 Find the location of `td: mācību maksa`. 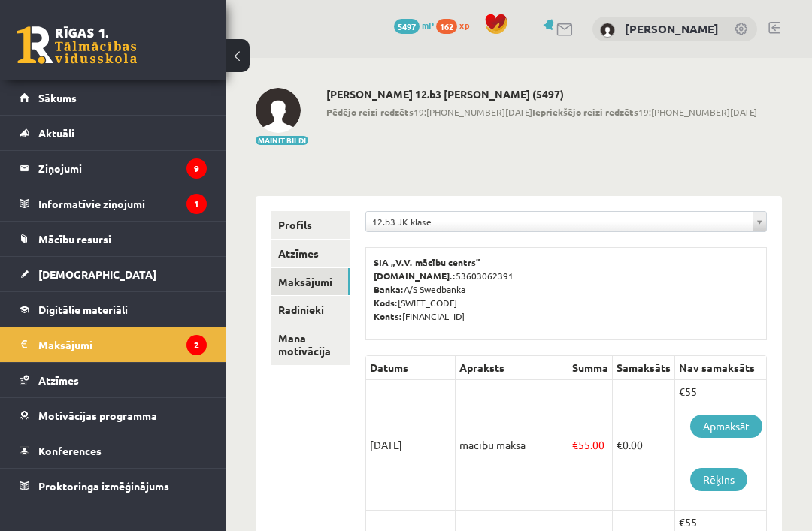

td: mācību maksa is located at coordinates (512, 445).